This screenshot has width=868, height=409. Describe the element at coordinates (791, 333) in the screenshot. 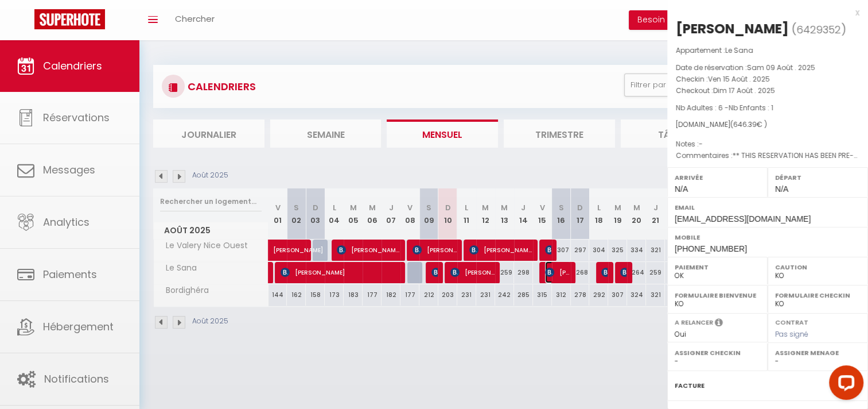

I see `span: Pas signé` at that location.